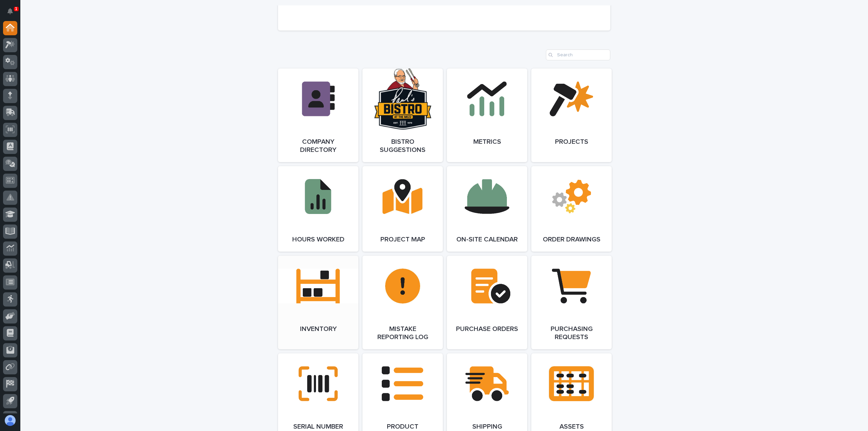 The image size is (868, 431). What do you see at coordinates (10, 11) in the screenshot?
I see `button: Notifications` at bounding box center [10, 11].